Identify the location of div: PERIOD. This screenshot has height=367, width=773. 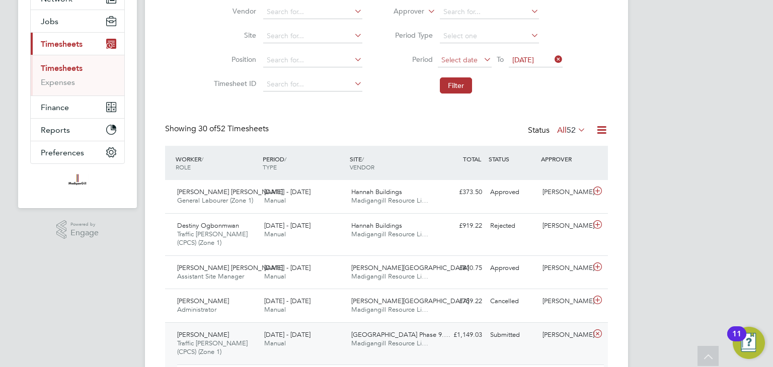
(304, 163).